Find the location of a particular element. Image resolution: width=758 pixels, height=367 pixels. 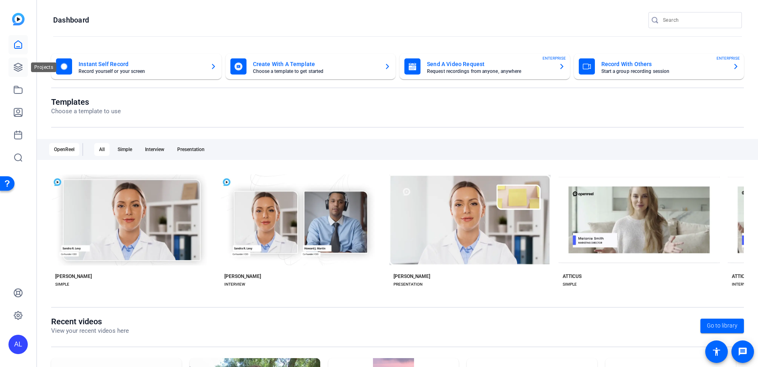

mat-card-subtitle: Choose a template to get started is located at coordinates (315, 71).